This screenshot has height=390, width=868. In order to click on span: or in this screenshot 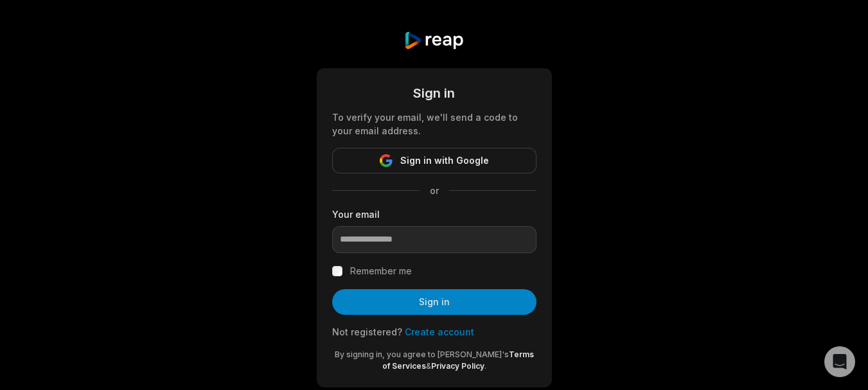, I will do `click(434, 190)`.